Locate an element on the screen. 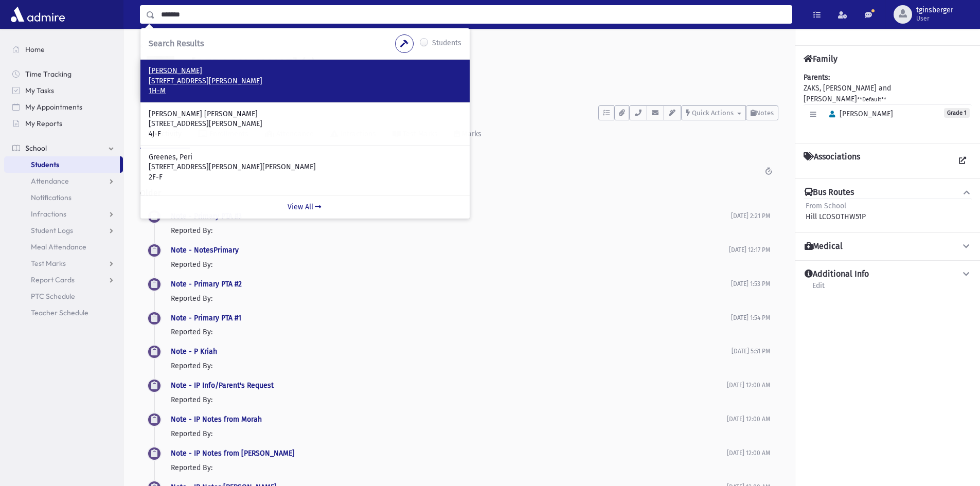 The image size is (980, 486). a: Report Cards is located at coordinates (63, 280).